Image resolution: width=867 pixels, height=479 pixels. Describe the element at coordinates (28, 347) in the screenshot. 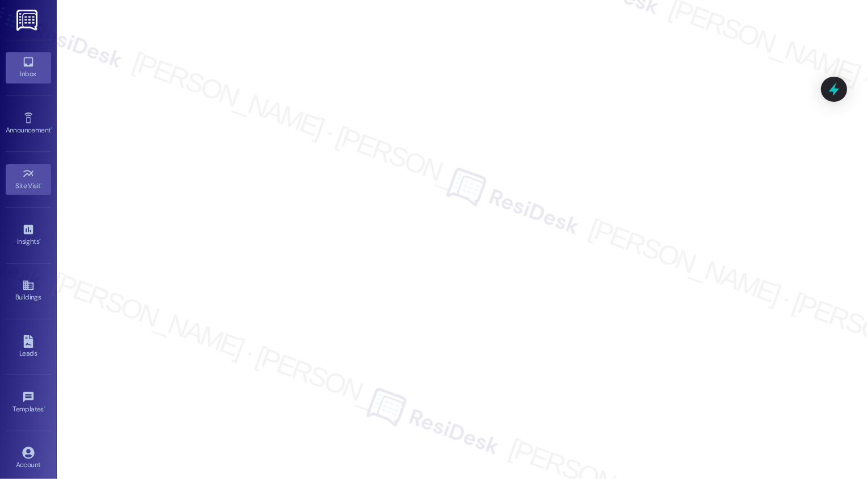

I see `a: Leads` at that location.